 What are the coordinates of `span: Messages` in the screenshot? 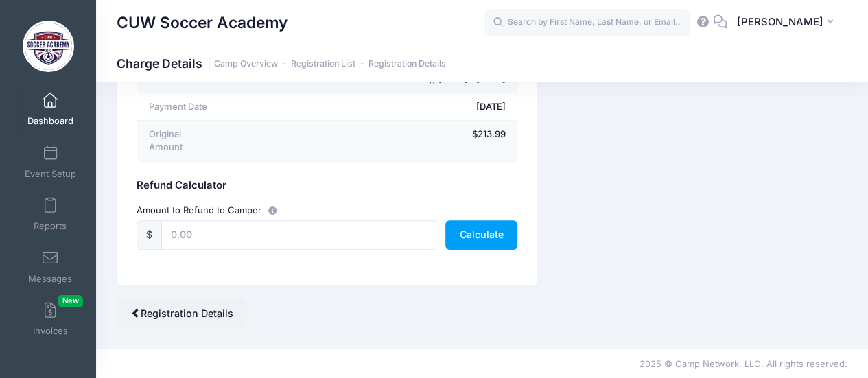 It's located at (50, 279).